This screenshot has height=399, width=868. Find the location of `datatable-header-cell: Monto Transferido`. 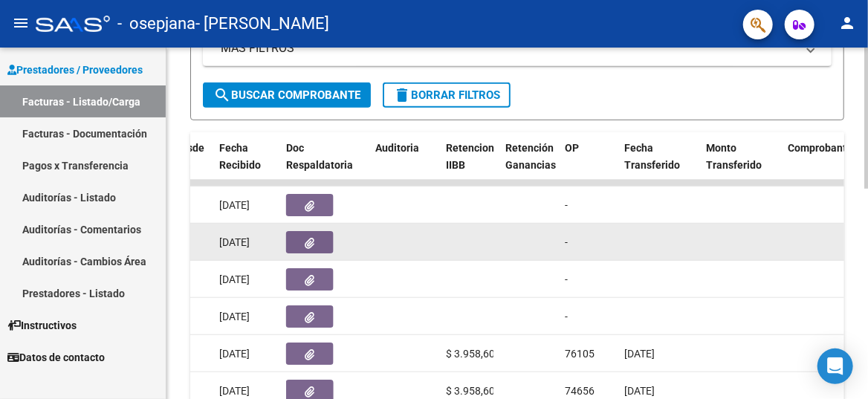

datatable-header-cell: Monto Transferido is located at coordinates (741, 165).